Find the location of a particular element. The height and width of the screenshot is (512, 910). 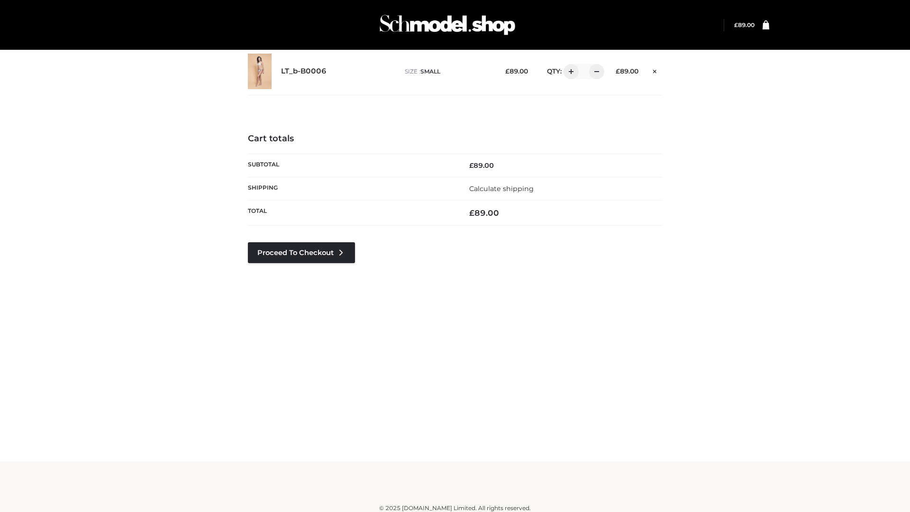

a: Proceed to Checkout is located at coordinates (302, 253).